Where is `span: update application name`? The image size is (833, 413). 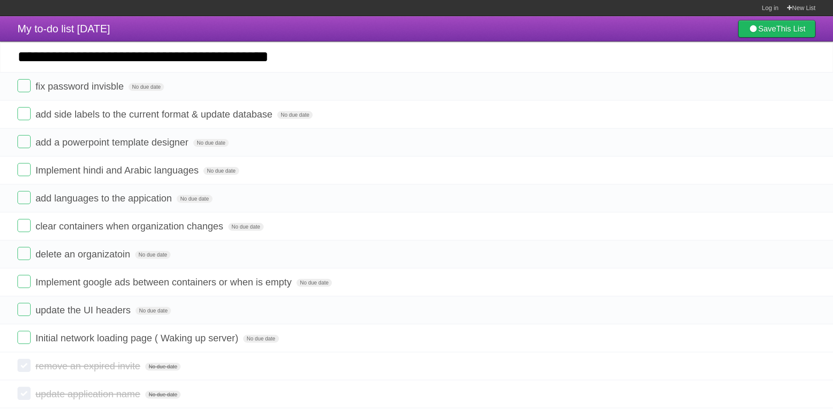 span: update application name is located at coordinates (89, 394).